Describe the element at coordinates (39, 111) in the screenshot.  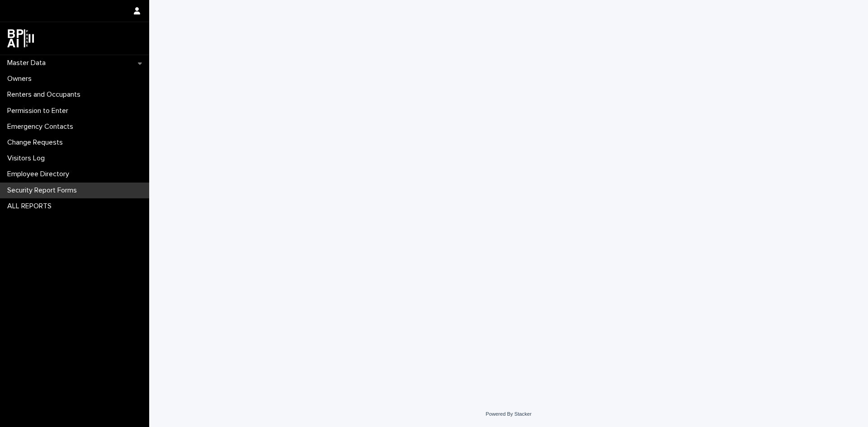
I see `p: Permission to Enter` at that location.